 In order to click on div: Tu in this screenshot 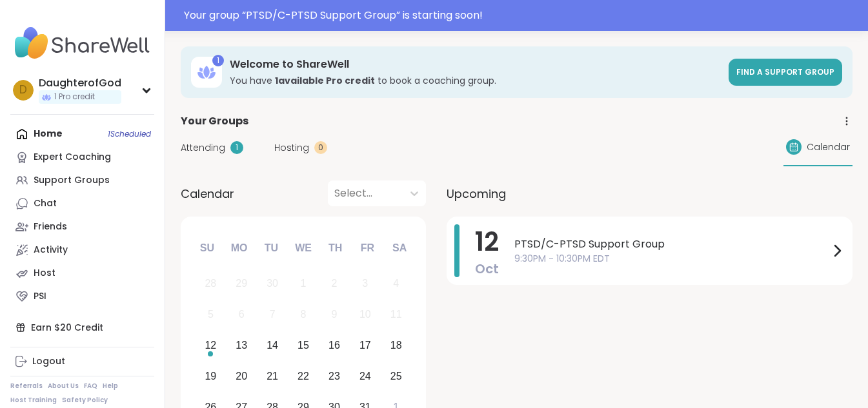, I will do `click(271, 248)`.